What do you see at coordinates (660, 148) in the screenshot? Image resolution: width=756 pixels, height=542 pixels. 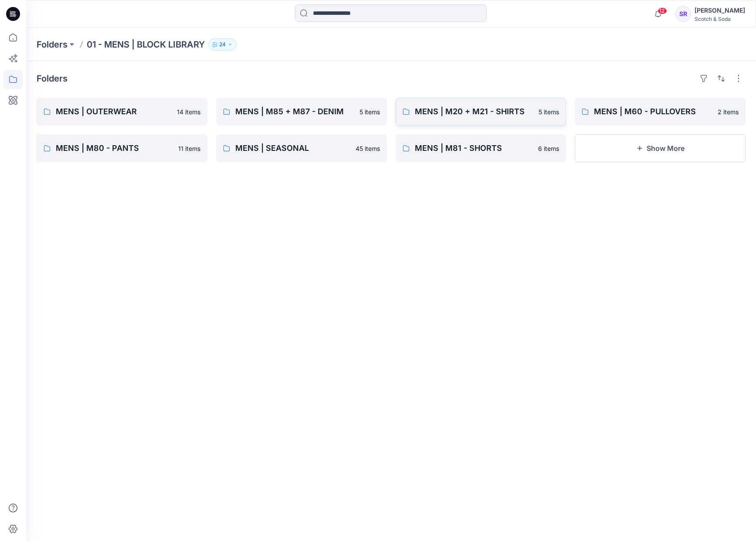 I see `button: Show More` at bounding box center [660, 148].